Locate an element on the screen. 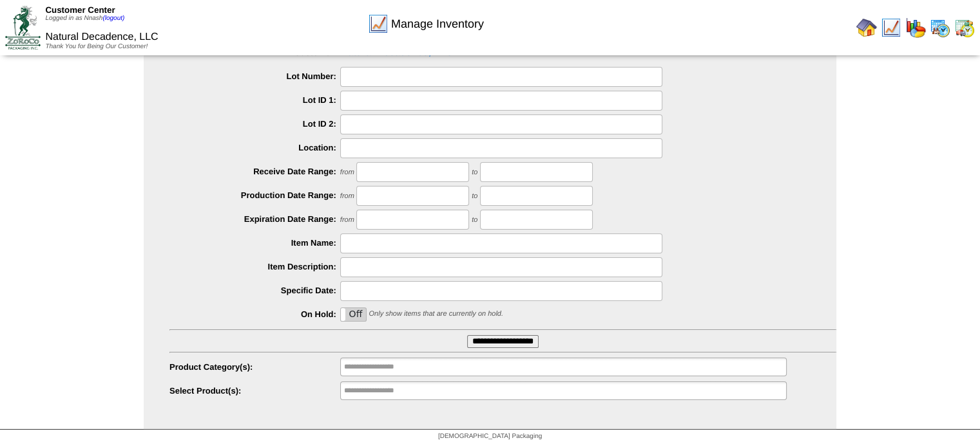 This screenshot has height=447, width=980. span: Natural Decadence, LLC is located at coordinates (101, 37).